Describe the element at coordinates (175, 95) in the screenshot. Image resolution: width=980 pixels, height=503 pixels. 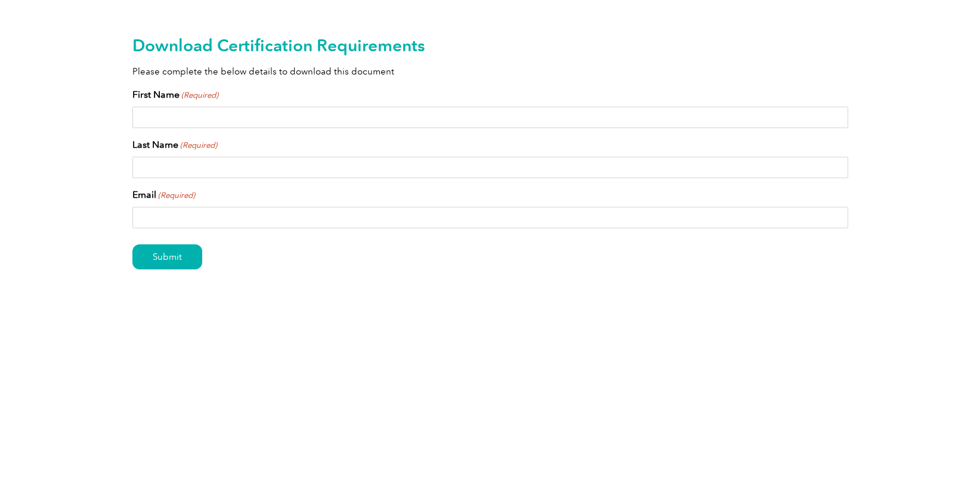
I see `label: First Name` at that location.